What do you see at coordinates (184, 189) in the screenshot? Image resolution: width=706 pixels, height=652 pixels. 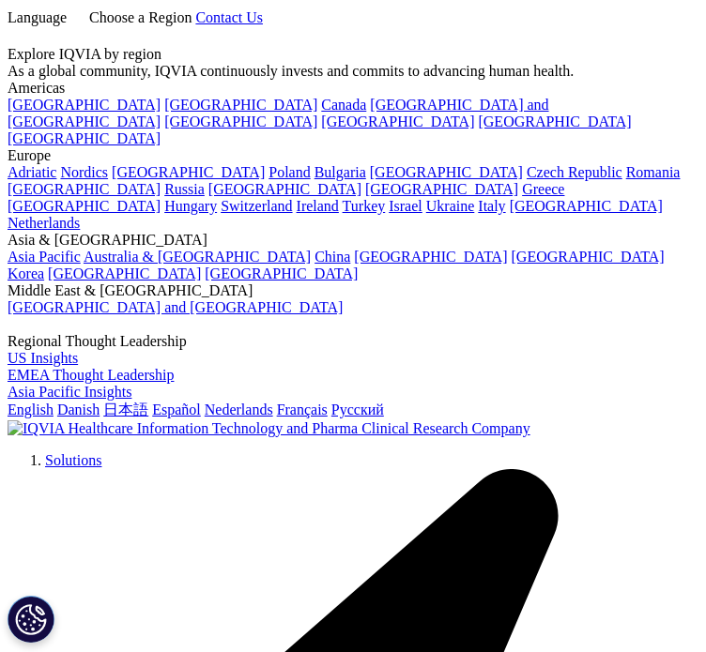 I see `a: Russia` at bounding box center [184, 189].